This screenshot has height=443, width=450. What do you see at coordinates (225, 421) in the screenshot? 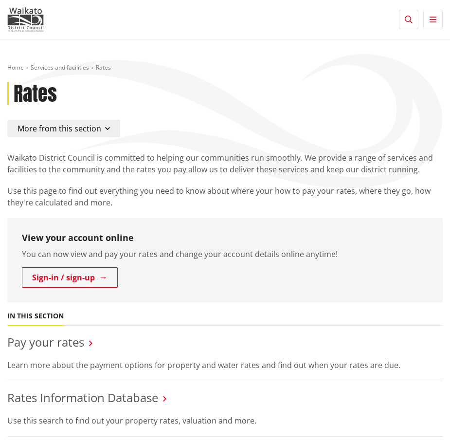
I see `p: Use this search to find out your property rates, valuation and more.` at bounding box center [225, 421].